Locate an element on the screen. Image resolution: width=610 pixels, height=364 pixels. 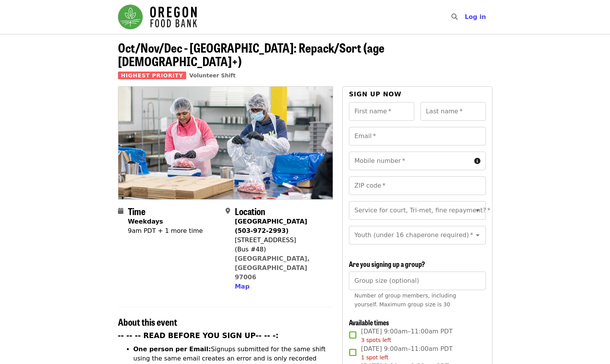
input: Last name is located at coordinates (453, 111).